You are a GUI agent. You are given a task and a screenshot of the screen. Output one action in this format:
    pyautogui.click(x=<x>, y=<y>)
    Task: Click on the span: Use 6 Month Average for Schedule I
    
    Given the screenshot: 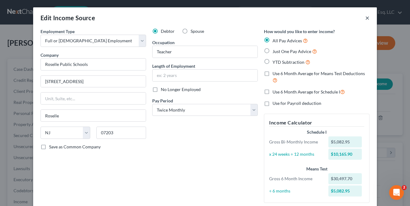 What is the action you would take?
    pyautogui.click(x=306, y=92)
    